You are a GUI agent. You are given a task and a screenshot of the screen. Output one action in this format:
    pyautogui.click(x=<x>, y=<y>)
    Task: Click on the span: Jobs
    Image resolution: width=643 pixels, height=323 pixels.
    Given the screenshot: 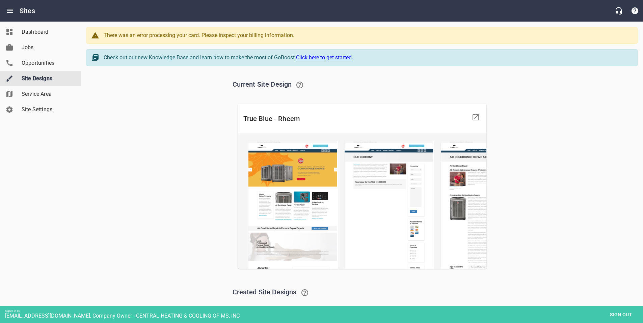 What is the action you would take?
    pyautogui.click(x=47, y=48)
    